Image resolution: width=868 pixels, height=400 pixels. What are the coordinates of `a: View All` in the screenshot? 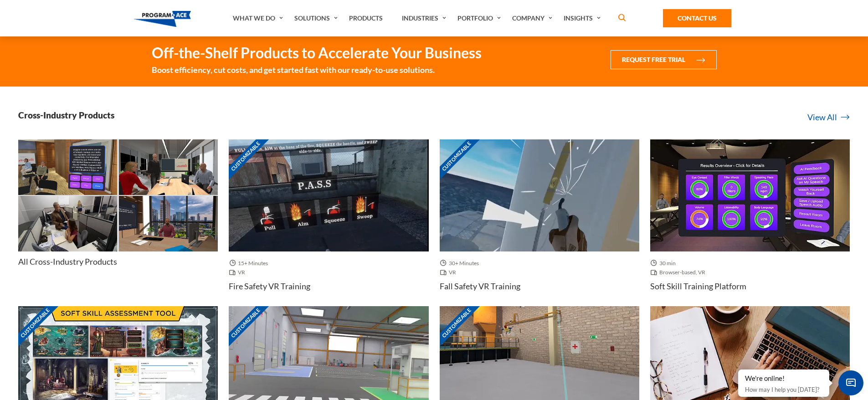 It's located at (828, 117).